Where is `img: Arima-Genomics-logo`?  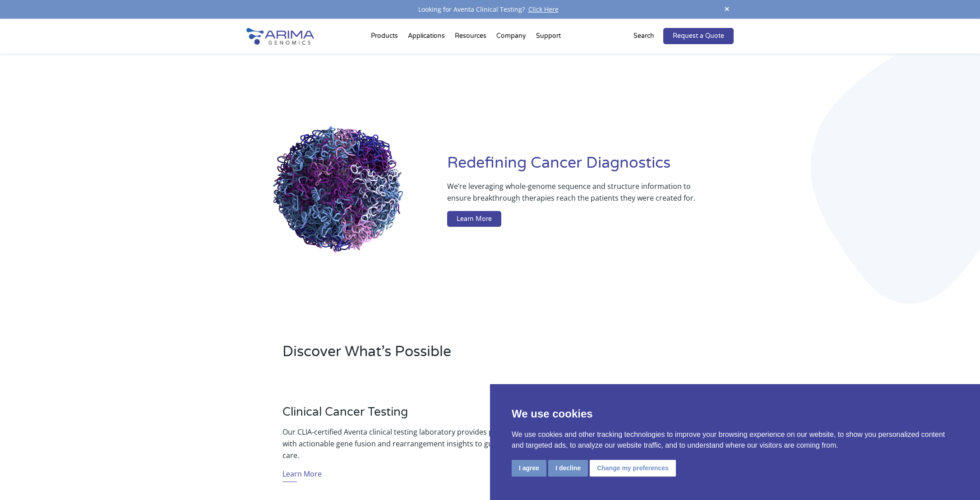
img: Arima-Genomics-logo is located at coordinates (280, 36).